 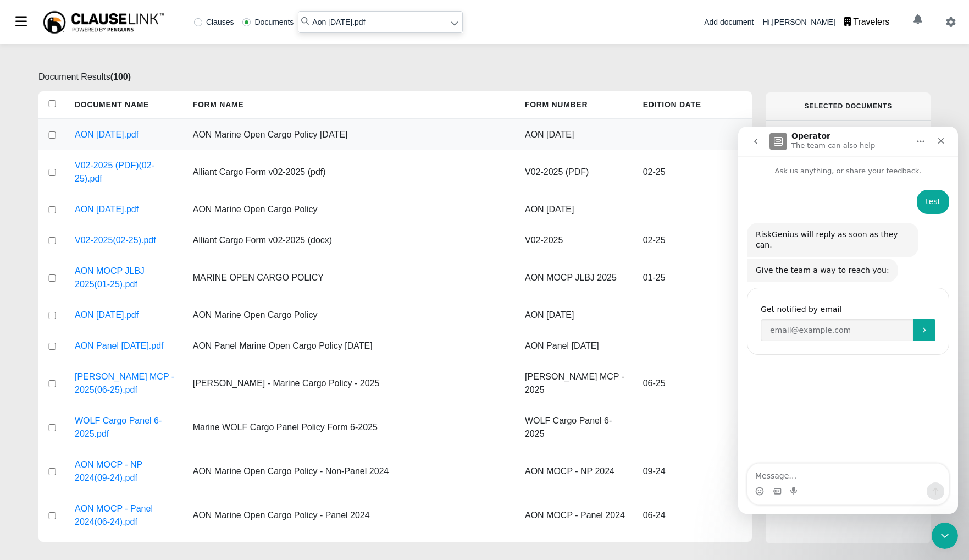 What do you see at coordinates (351, 241) in the screenshot?
I see `div: Alliant Cargo Form v02-2025 (docx)` at bounding box center [351, 241].